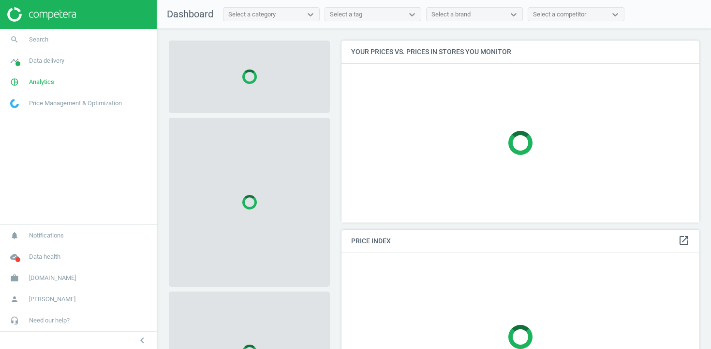 The width and height of the screenshot is (711, 349). I want to click on img: ajHJNr6hYgQAAAAASUVORK5CYII=, so click(42, 15).